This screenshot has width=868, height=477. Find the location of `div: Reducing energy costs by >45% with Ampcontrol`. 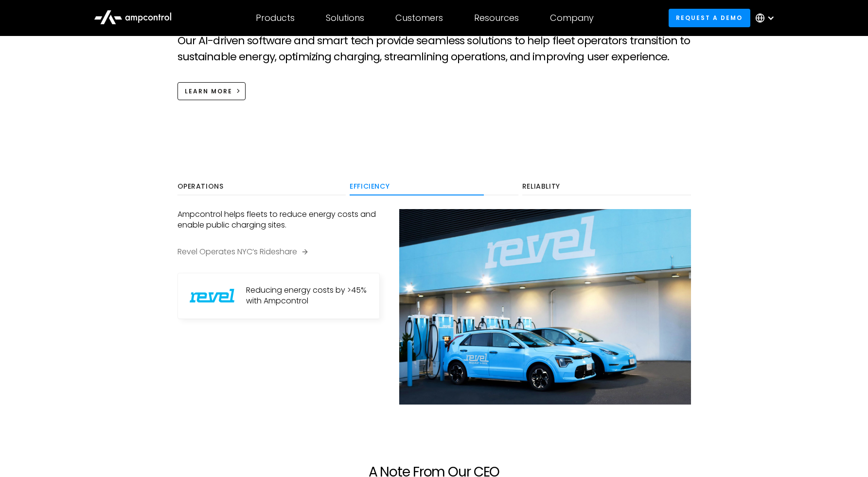

div: Reducing energy costs by >45% with Ampcontrol is located at coordinates (307, 296).